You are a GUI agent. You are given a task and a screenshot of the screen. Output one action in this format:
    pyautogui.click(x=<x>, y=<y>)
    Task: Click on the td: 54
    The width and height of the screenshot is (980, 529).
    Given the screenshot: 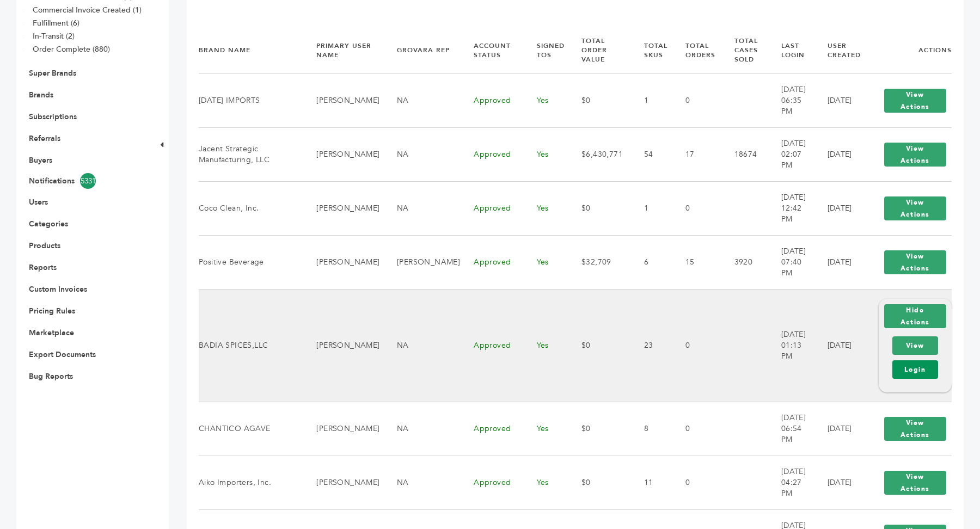 What is the action you would take?
    pyautogui.click(x=652, y=154)
    